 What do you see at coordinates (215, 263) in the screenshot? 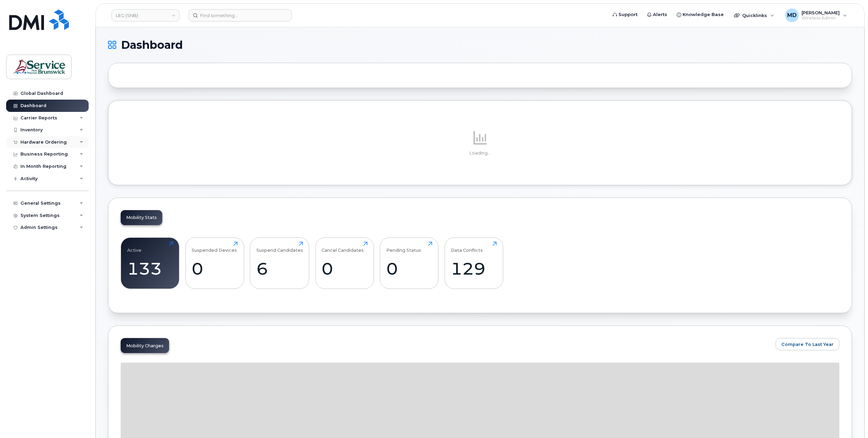
I see `a: Suspended Devices0` at bounding box center [215, 263].